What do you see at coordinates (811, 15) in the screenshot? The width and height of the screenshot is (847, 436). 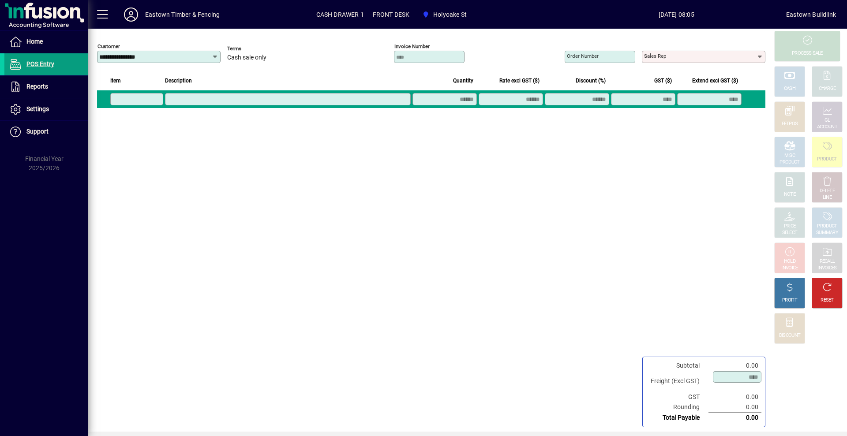 I see `div: Eastown Buildlink` at bounding box center [811, 15].